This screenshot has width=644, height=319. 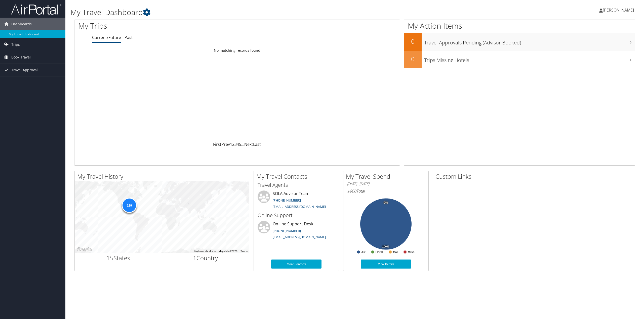 What do you see at coordinates (529, 41) in the screenshot?
I see `h3: Travel Approvals Pending (Advisor Booked)` at bounding box center [529, 41].